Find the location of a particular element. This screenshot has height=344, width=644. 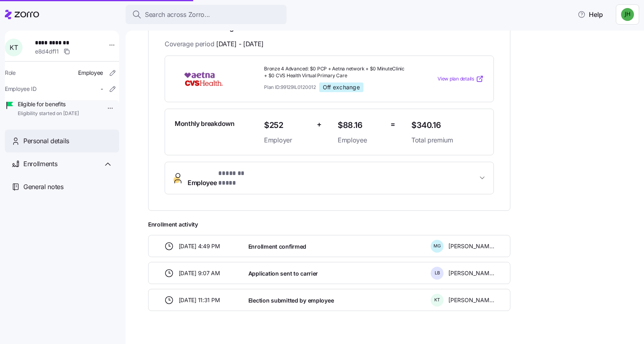

span: Bronze 4 Advanced: $0 PCP + Aetna network + $0 MinuteClinic + $0 CVS Health Virtual Primary Care is located at coordinates (334, 72).